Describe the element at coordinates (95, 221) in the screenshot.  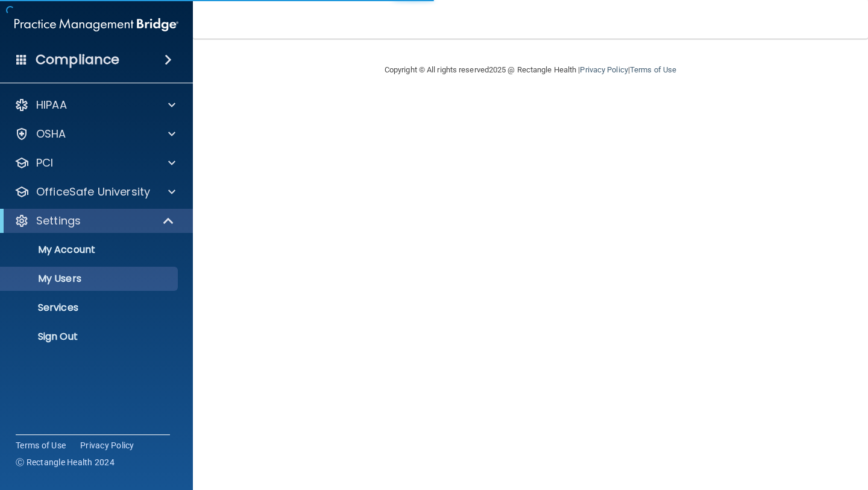
I see `a: Settings` at that location.